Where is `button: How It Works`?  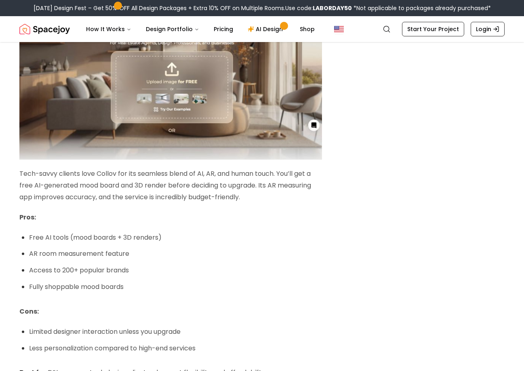 button: How It Works is located at coordinates (109, 29).